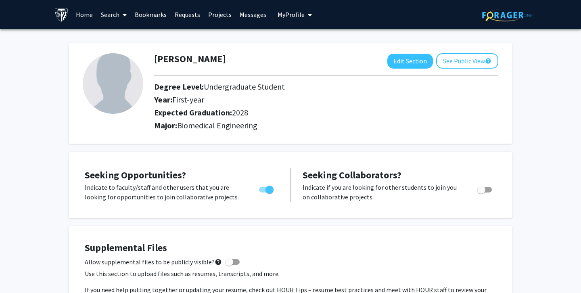 The width and height of the screenshot is (581, 293). What do you see at coordinates (240, 112) in the screenshot?
I see `span: 2028` at bounding box center [240, 112].